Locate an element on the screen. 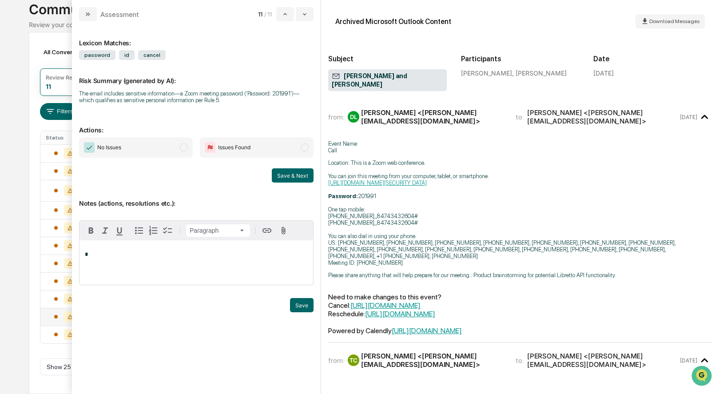 The width and height of the screenshot is (719, 394). p: Location: This is a Zoom web conference. You can join this meeting from your computer, tablet, or... is located at coordinates (520, 213).